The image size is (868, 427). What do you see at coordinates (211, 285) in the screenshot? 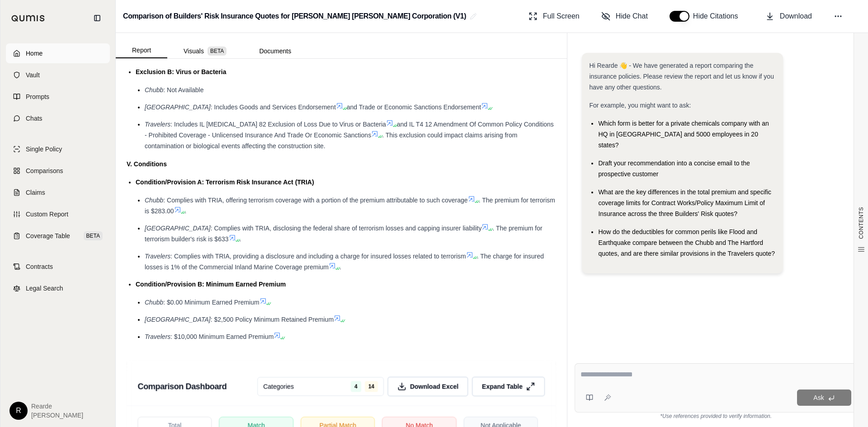
I see `span: Condition/Provision B: Minimum Earned Premium` at bounding box center [211, 285].